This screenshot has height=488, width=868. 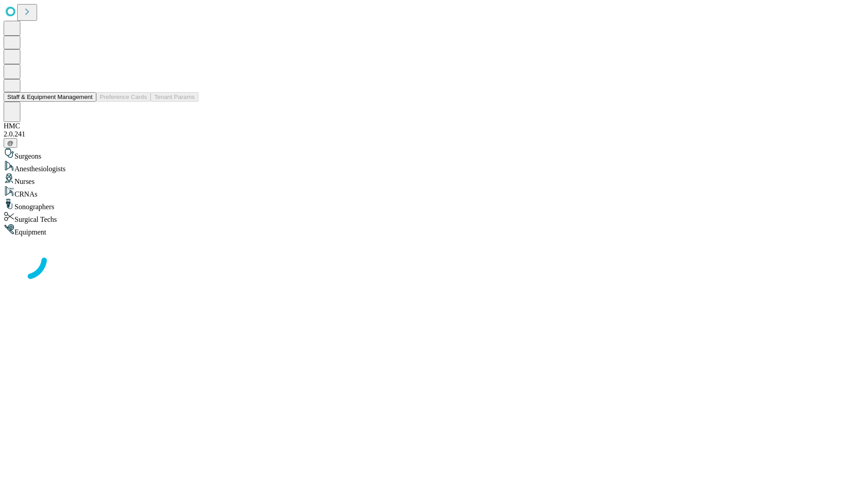 I want to click on div: Anesthesiologists, so click(x=434, y=167).